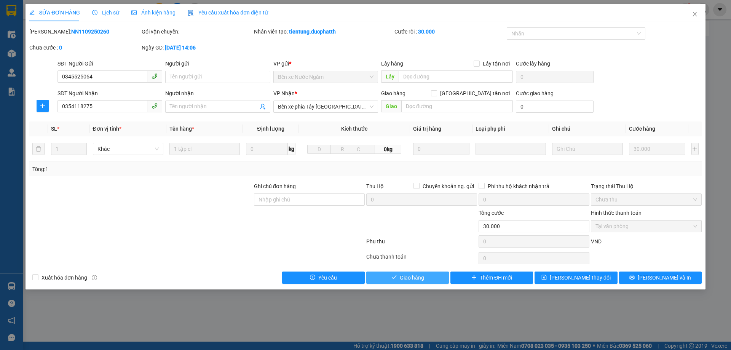 The image size is (731, 350). What do you see at coordinates (64, 278) in the screenshot?
I see `span: Xuất hóa đơn hàng` at bounding box center [64, 278].